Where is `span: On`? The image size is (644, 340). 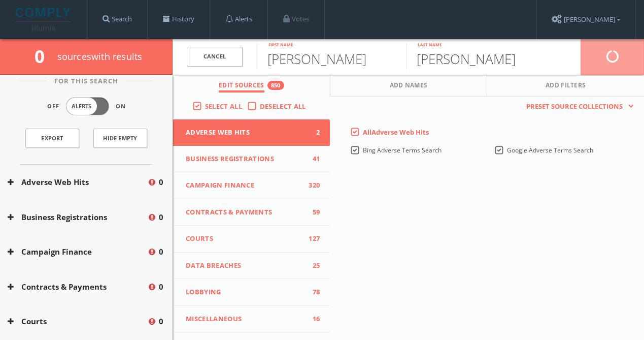
span: On is located at coordinates (121, 106).